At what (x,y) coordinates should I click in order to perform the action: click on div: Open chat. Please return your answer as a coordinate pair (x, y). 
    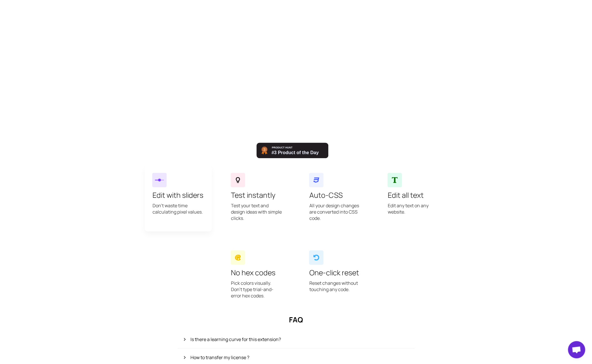
    Looking at the image, I should click on (577, 350).